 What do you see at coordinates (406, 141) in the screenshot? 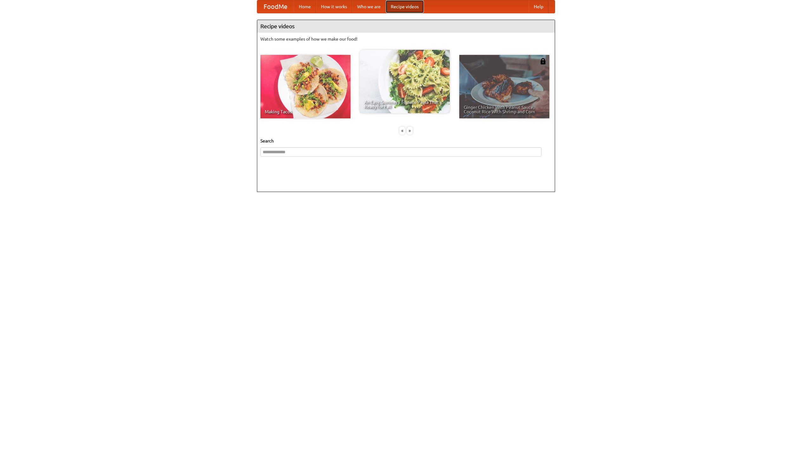
I see `h5: Search` at bounding box center [406, 141].